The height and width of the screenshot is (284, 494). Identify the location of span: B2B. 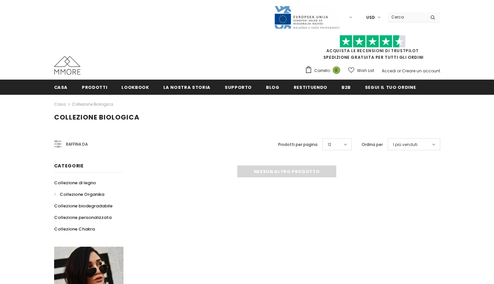
(346, 87).